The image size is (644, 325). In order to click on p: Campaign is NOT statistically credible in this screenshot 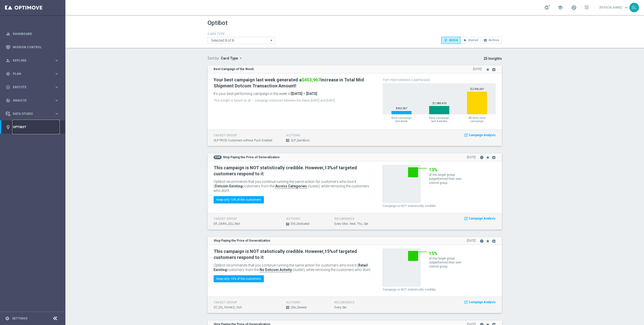, I will do `click(439, 290)`.